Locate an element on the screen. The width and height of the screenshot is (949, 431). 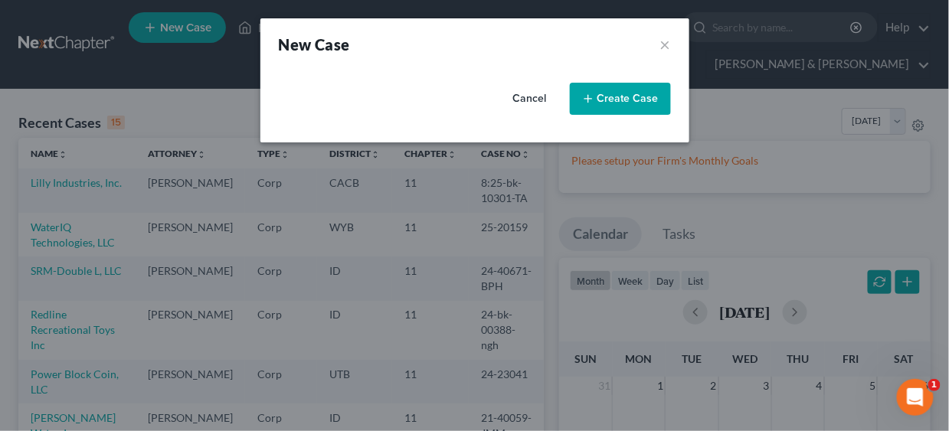
strong: New Case is located at coordinates (314, 44).